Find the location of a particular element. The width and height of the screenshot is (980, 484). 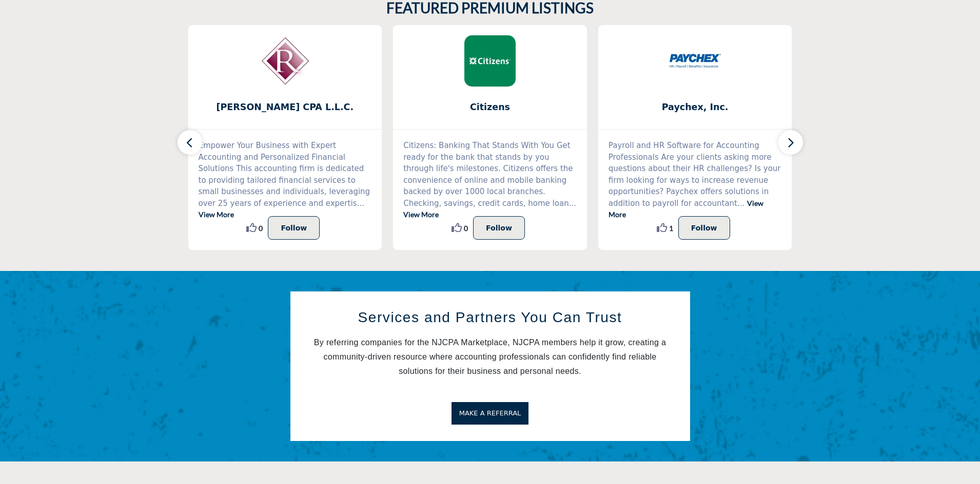

h2: Services and Partners You Can Trust is located at coordinates (490, 318).